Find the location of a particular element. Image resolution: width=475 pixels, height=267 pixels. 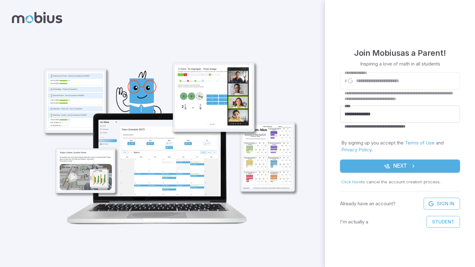

a: Privacy Policy is located at coordinates (356, 149).